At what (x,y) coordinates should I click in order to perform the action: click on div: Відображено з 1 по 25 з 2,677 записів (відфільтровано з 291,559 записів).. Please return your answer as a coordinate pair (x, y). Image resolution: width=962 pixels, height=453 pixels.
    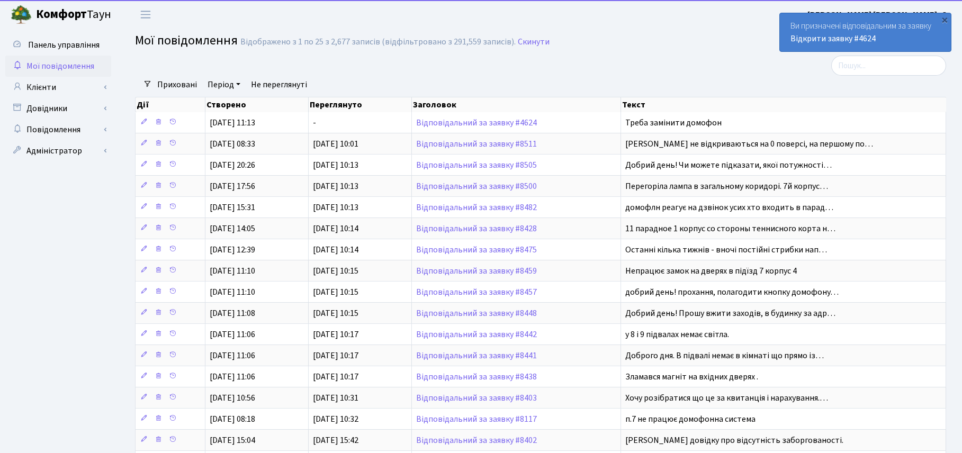
    Looking at the image, I should click on (378, 42).